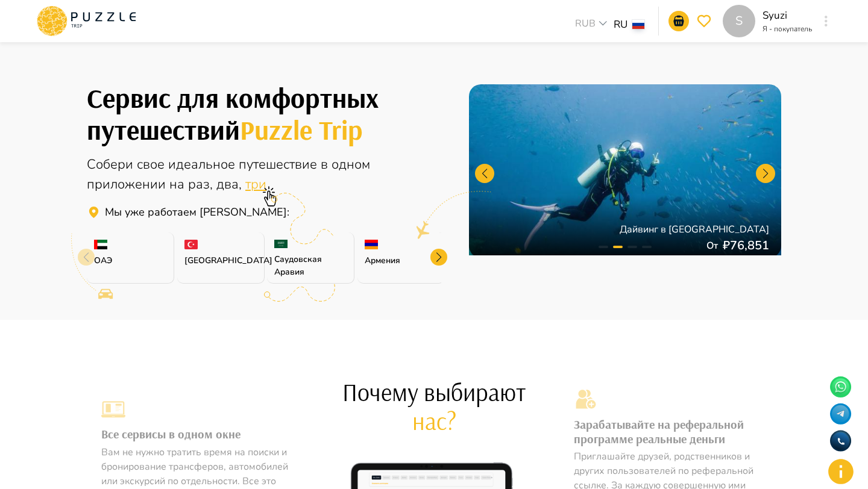  I want to click on p: Syuzi, so click(787, 15).